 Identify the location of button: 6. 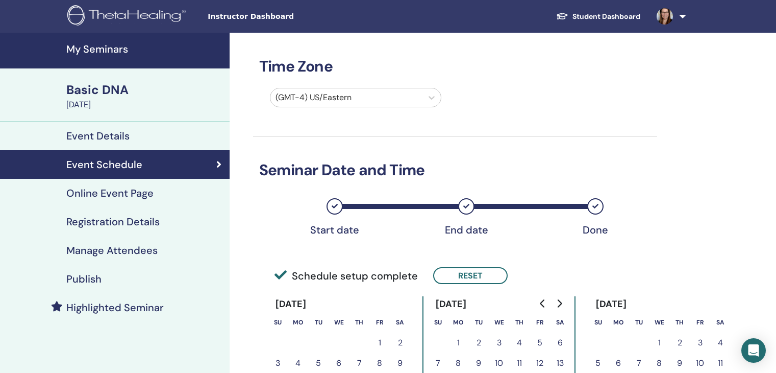
(561, 343).